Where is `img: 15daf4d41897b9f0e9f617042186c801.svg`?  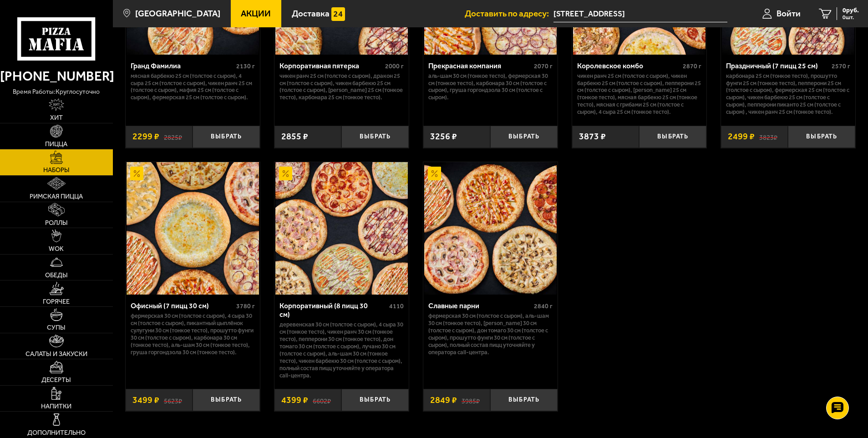
img: 15daf4d41897b9f0e9f617042186c801.svg is located at coordinates (338, 14).